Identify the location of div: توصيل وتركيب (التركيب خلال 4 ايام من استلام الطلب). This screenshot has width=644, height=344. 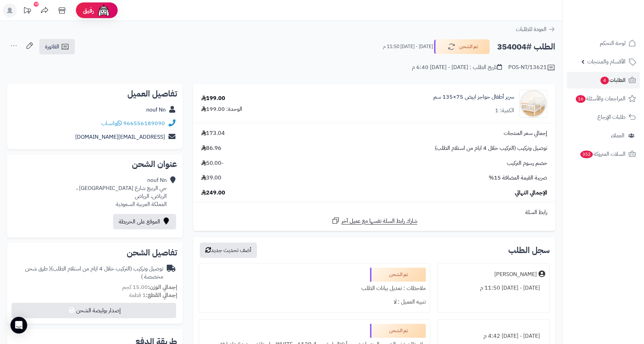
(88, 273).